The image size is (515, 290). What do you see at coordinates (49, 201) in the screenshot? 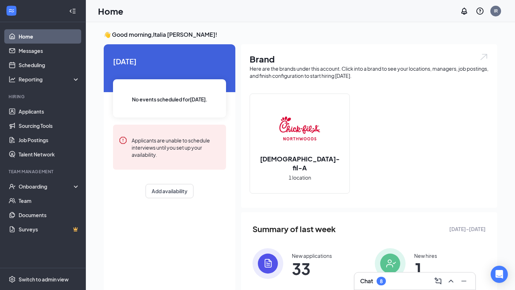
I see `a: Team` at bounding box center [49, 201].